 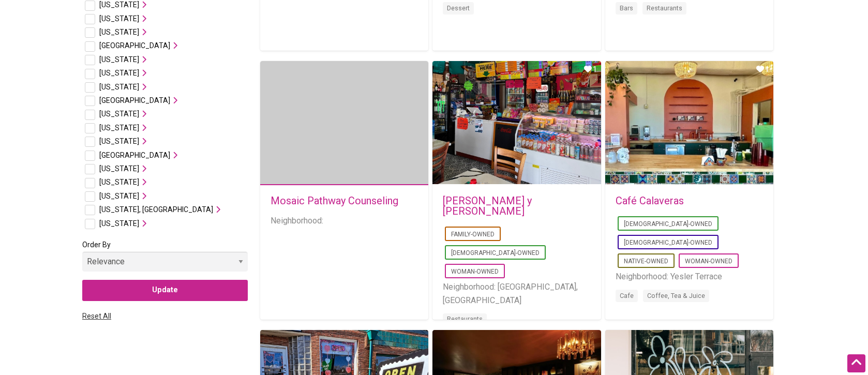 I want to click on a: Native-Owned, so click(x=646, y=261).